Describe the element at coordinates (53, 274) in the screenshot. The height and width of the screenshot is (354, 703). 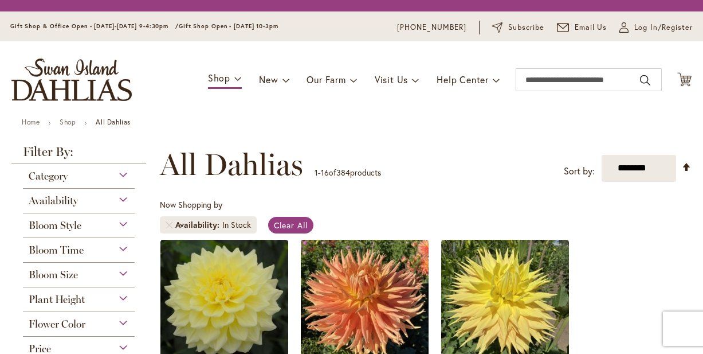
I see `span: Bloom Size` at that location.